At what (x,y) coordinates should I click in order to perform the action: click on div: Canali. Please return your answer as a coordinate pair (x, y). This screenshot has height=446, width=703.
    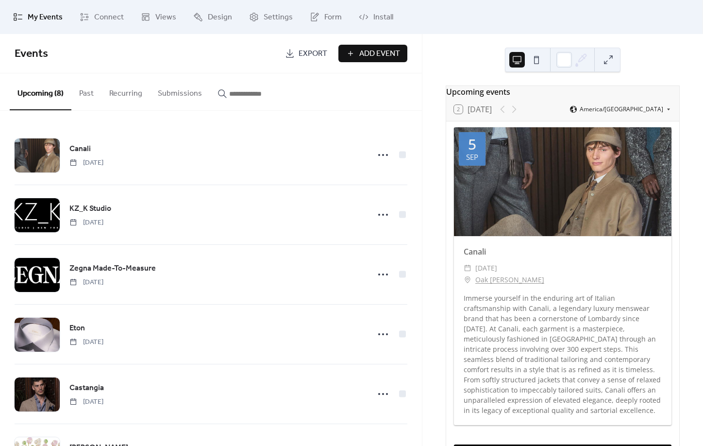
    Looking at the image, I should click on (563, 251).